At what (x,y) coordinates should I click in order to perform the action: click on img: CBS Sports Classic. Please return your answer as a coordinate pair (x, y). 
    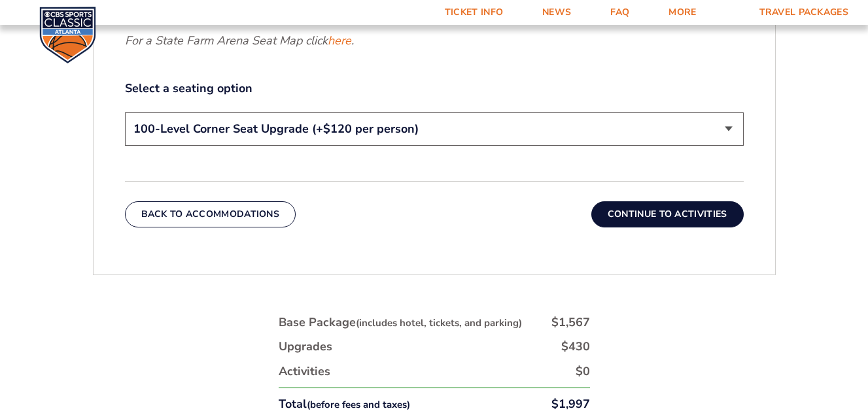
    Looking at the image, I should click on (67, 35).